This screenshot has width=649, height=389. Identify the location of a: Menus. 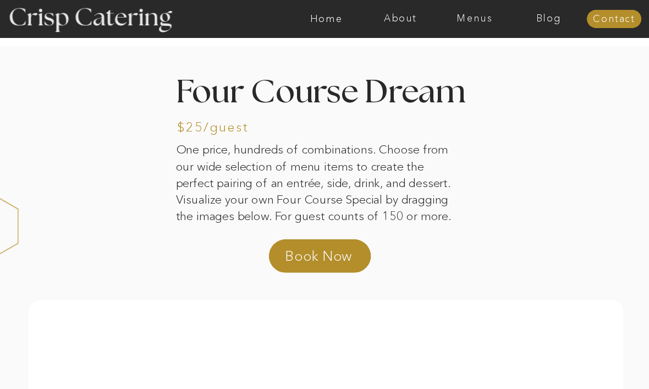
(475, 19).